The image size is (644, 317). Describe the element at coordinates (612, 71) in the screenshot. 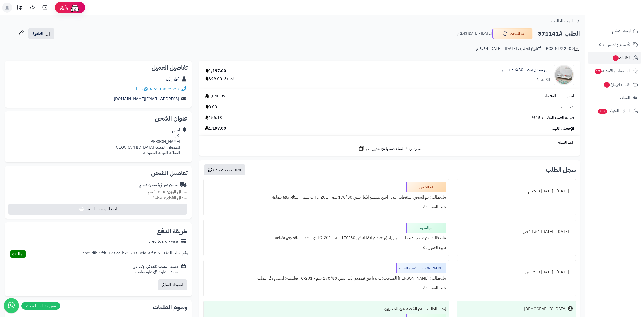

I see `span: المراجعات والأسئلة` at that location.